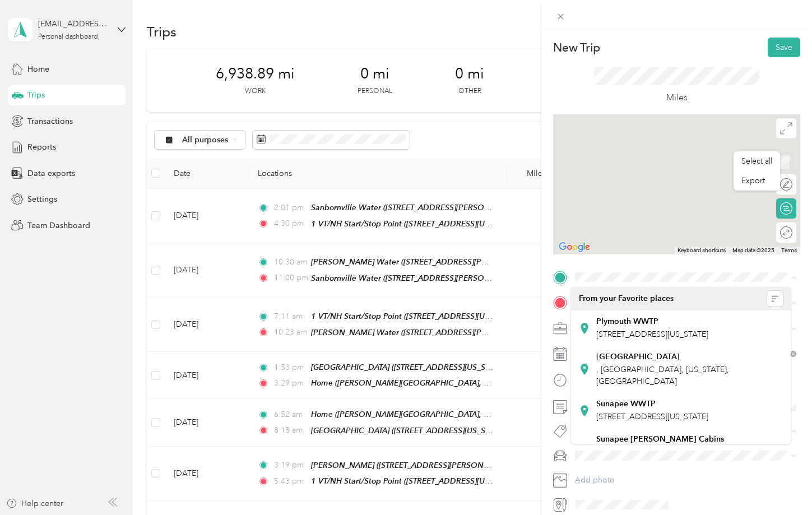 The height and width of the screenshot is (515, 812). I want to click on button: Add photo, so click(685, 480).